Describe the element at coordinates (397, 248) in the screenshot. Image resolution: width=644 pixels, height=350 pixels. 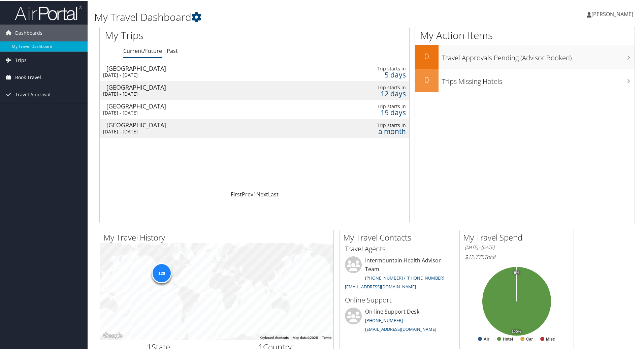
I see `h3: Travel Agents` at that location.